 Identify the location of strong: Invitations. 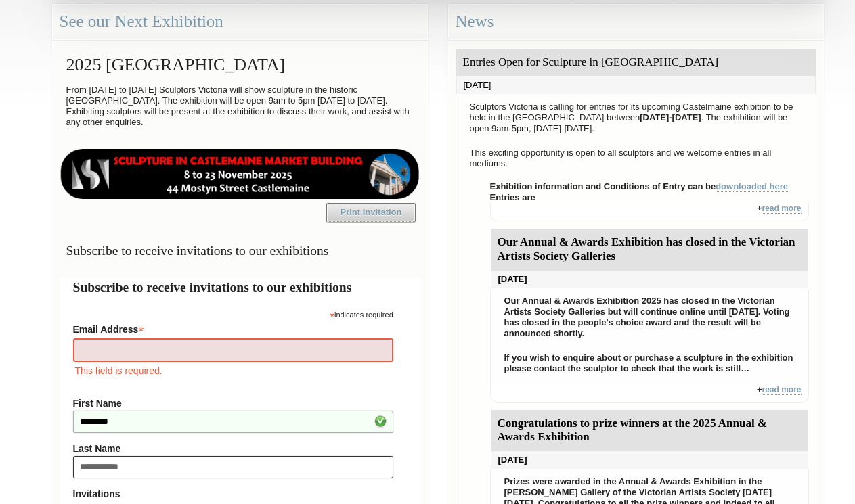
(233, 494).